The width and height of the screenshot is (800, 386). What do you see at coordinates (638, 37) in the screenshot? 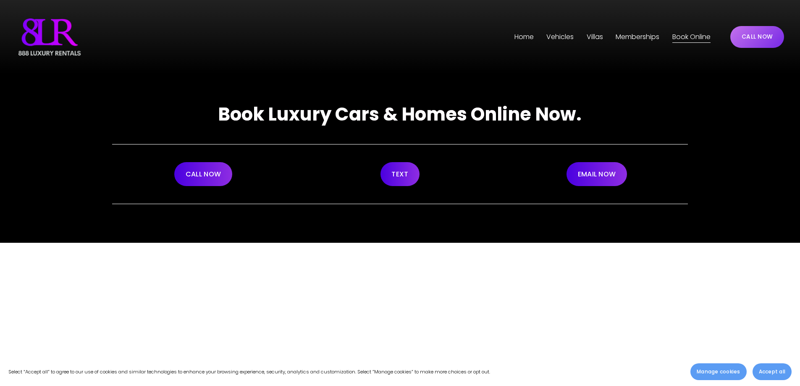
I see `a: Memberships` at bounding box center [638, 37].